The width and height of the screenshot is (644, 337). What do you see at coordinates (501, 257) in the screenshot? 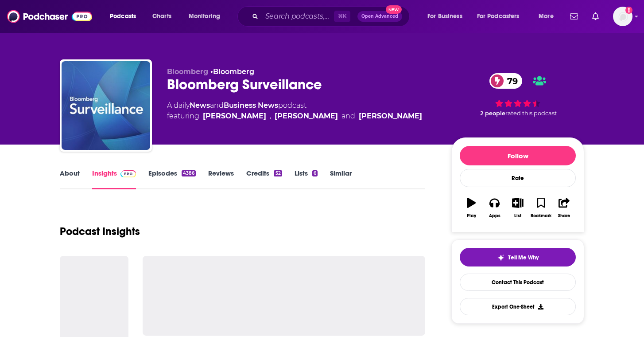
I see `img: tell me why sparkle` at bounding box center [501, 257].